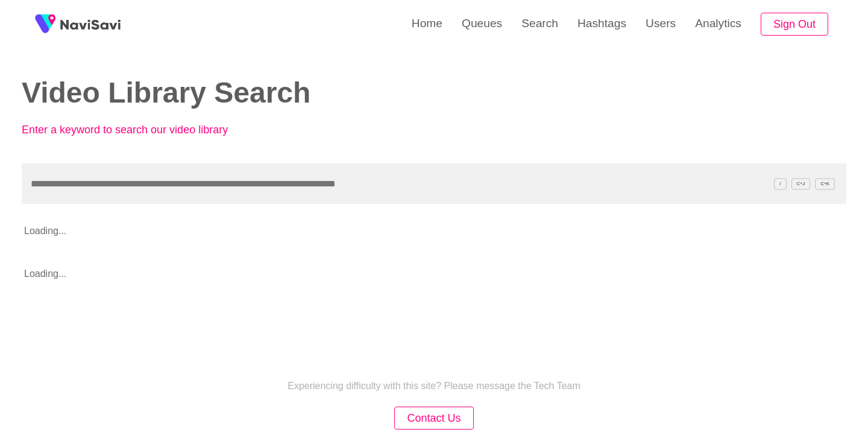 This screenshot has width=868, height=438. Describe the element at coordinates (433, 418) in the screenshot. I see `button: Contact Us` at that location.